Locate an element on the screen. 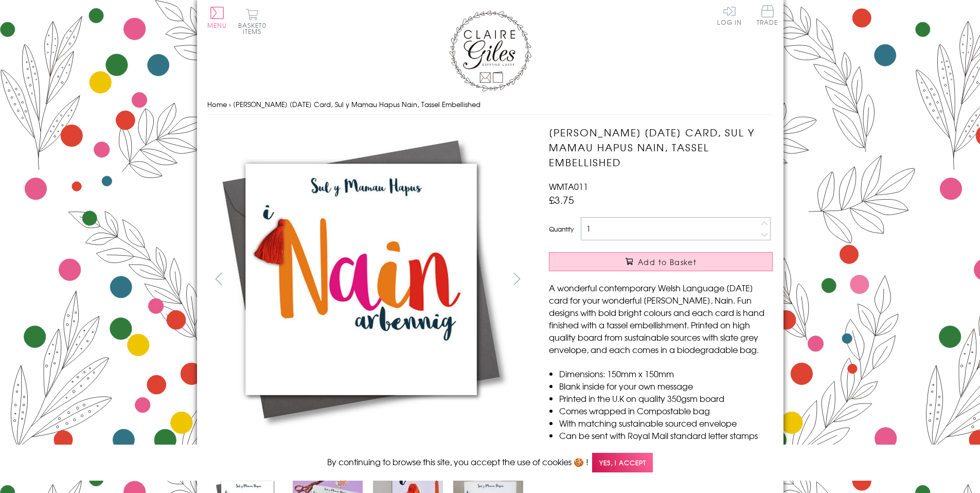 This screenshot has height=493, width=980. li: Can be sent with Royal Mail standard letter stamps is located at coordinates (666, 436).